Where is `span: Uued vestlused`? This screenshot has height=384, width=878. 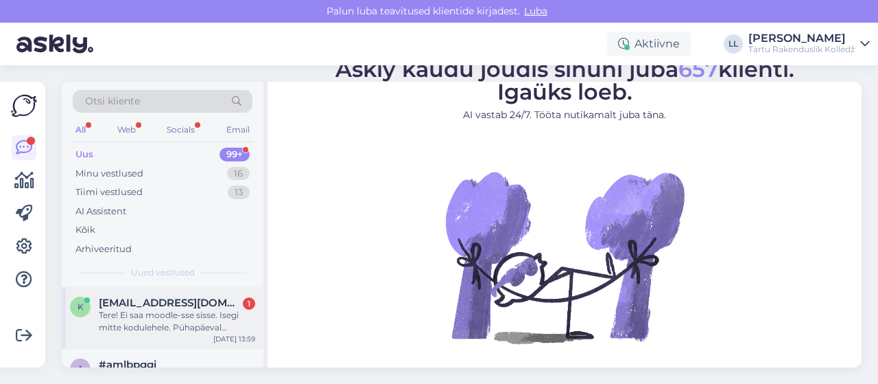 span: Uued vestlused is located at coordinates (163, 272).